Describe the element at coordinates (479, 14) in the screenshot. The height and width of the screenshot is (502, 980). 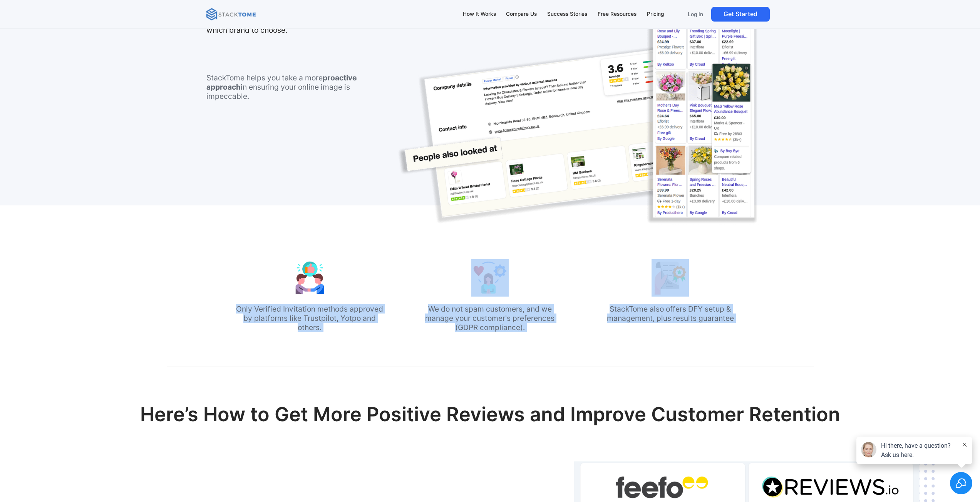
I see `a: How It Works` at that location.